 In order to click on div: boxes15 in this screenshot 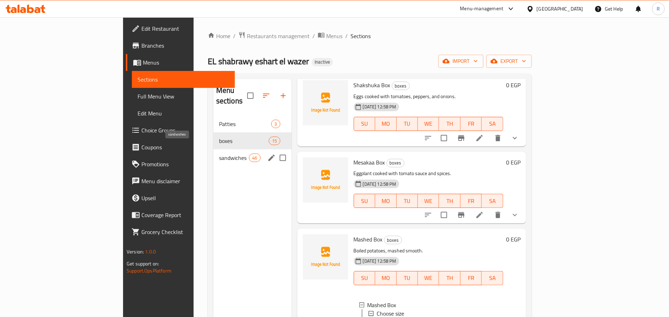, I will do `click(253, 141)`.